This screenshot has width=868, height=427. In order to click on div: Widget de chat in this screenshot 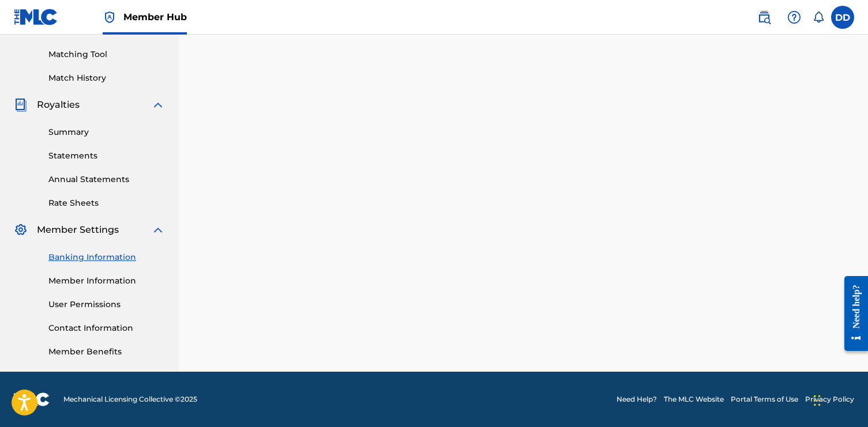, I will do `click(839, 399)`.